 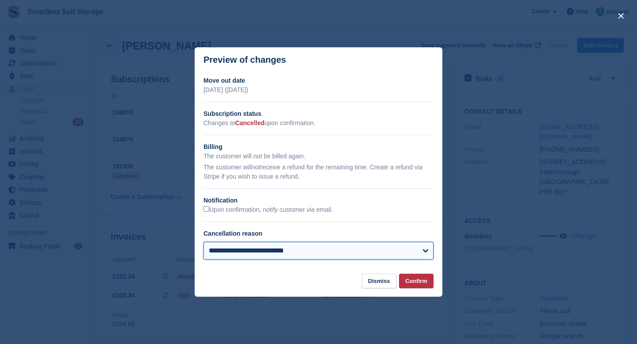 What do you see at coordinates (233, 234) in the screenshot?
I see `label: Cancellation reason` at bounding box center [233, 234].